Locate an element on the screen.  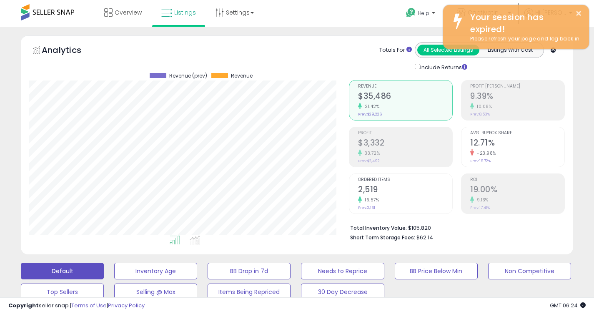
h2: 12.71% is located at coordinates (517, 143).